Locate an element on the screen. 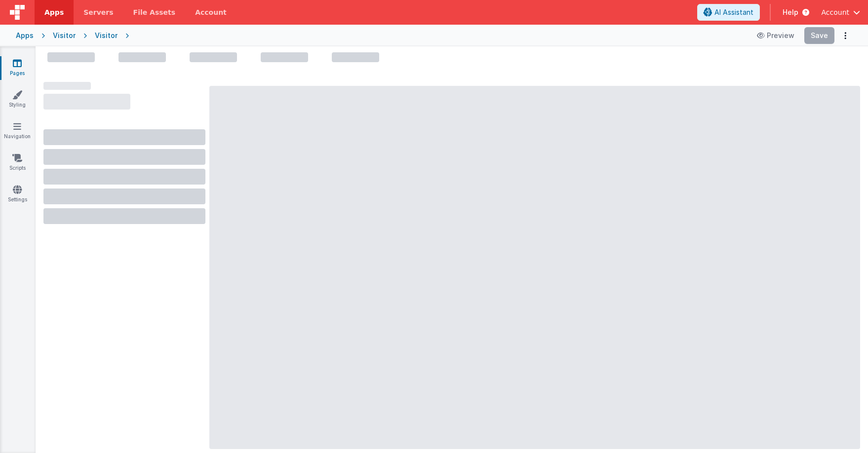 The image size is (868, 453). span: Account is located at coordinates (835, 12).